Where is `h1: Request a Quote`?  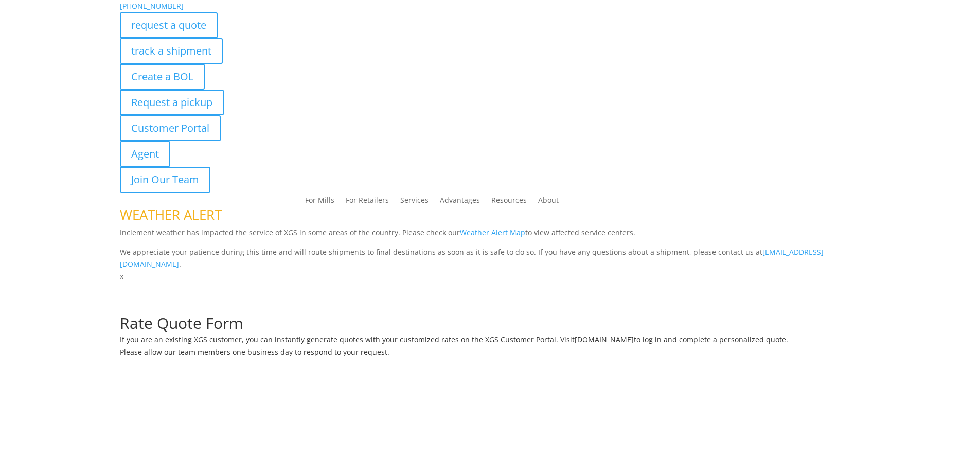
h1: Request a Quote is located at coordinates (490, 293).